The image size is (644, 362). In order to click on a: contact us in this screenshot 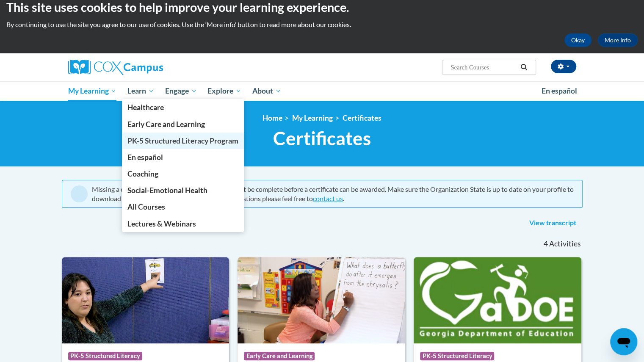, I will do `click(327, 198)`.